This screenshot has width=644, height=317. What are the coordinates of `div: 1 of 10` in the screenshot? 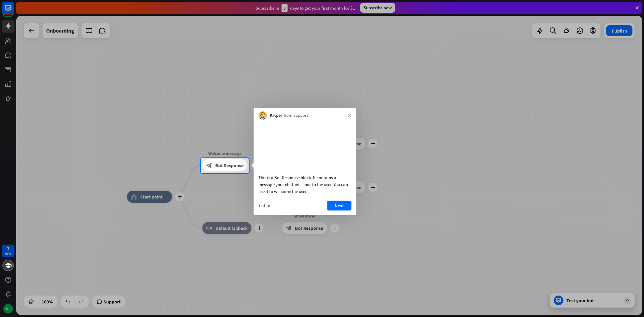 It's located at (265, 205).